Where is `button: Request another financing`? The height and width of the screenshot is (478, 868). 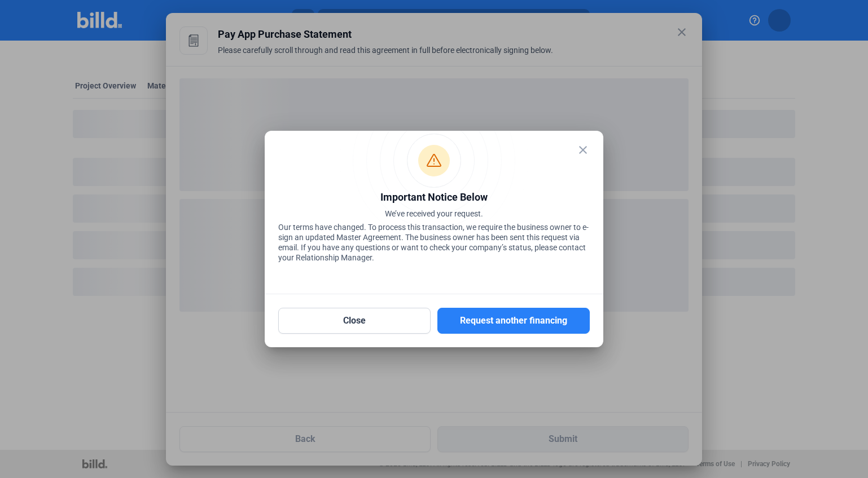 button: Request another financing is located at coordinates (513, 321).